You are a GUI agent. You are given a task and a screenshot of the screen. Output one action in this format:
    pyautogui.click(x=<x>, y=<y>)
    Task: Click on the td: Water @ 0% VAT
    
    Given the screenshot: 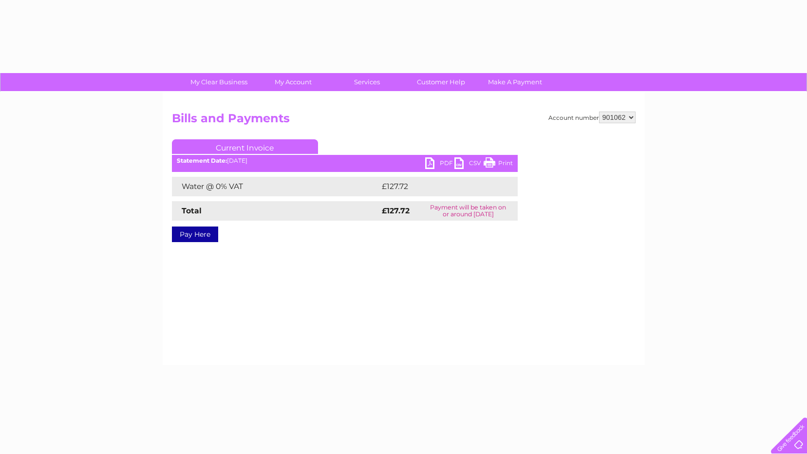 What is the action you would take?
    pyautogui.click(x=276, y=187)
    